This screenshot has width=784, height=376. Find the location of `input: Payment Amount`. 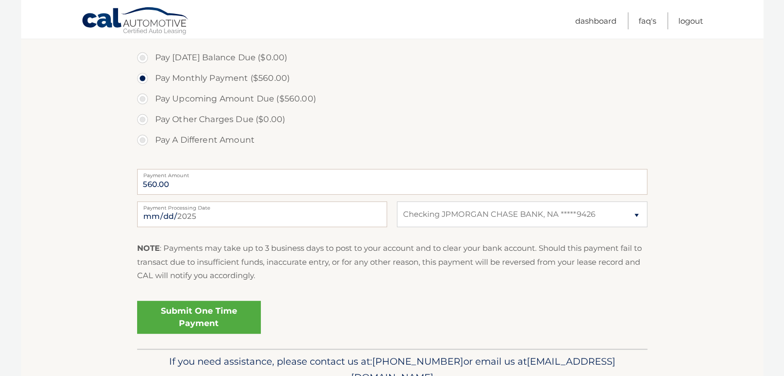

input: Payment Amount is located at coordinates (392, 182).